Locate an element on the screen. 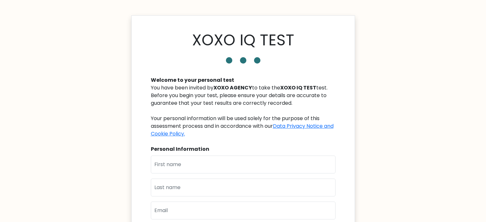 This screenshot has height=222, width=486. div: You have been invited by to take the test. Before you begin your test, please ensure your details... is located at coordinates (243, 111).